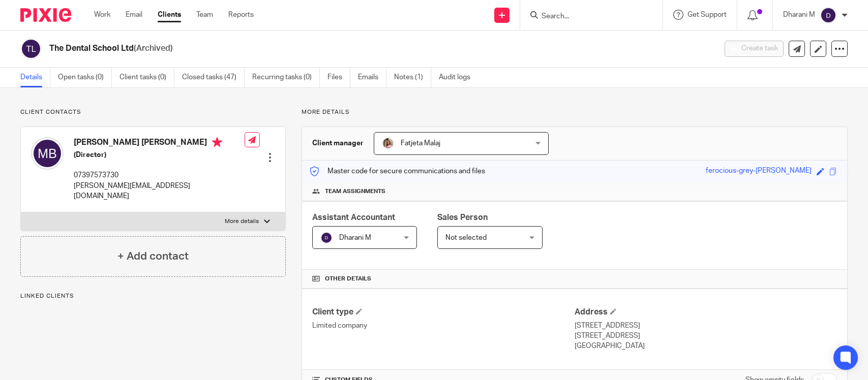 The height and width of the screenshot is (380, 868). What do you see at coordinates (466, 238) in the screenshot?
I see `span: Not selected` at bounding box center [466, 238].